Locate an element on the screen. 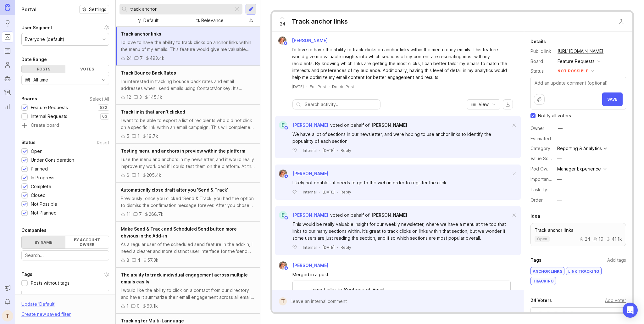 This screenshot has width=644, height=324. a: Track anchor linksI'd love to have the ability to track clicks on anchor links within the menu of... is located at coordinates (188, 46).